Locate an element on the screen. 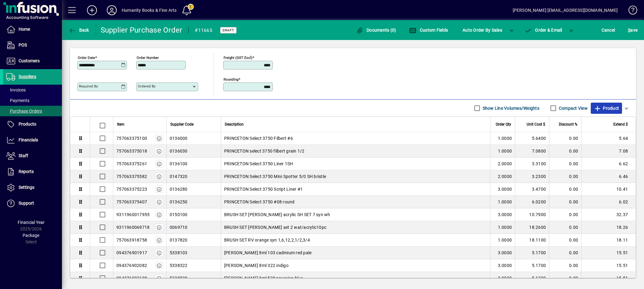 This screenshot has height=289, width=644. span: PRINCETON select 3750 filbert grain 1/2 is located at coordinates (264, 151).